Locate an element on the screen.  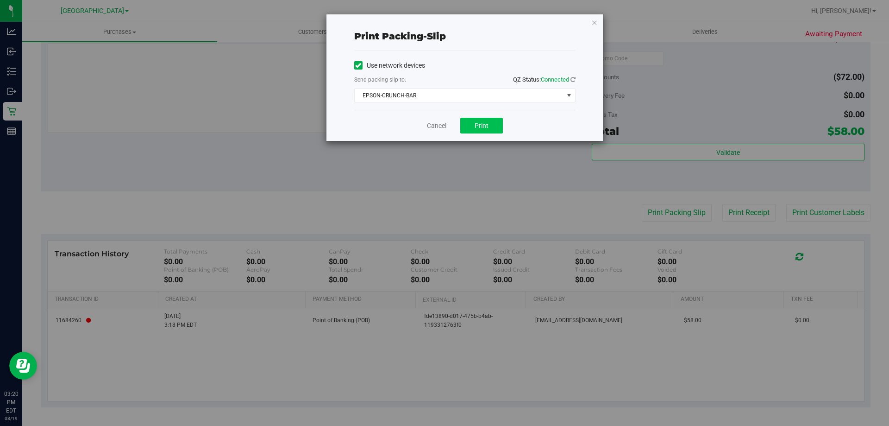
button: Print is located at coordinates (482, 126).